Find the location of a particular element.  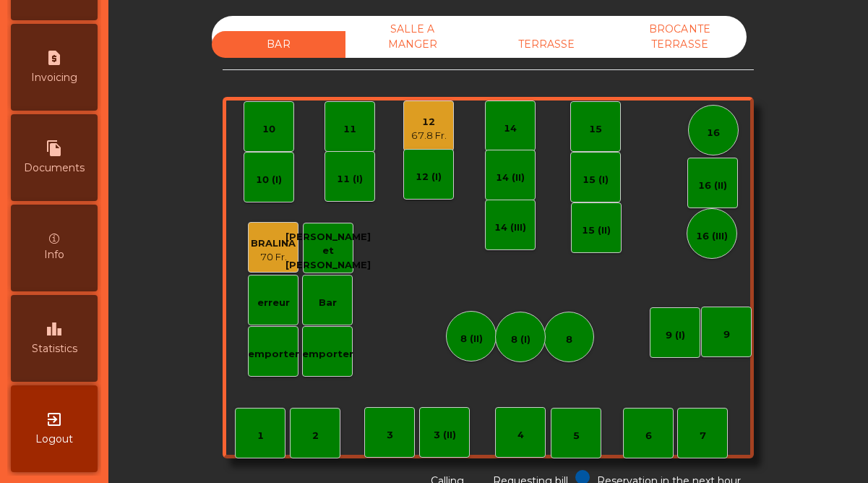

div: SALLE A MANGER is located at coordinates (412, 37).